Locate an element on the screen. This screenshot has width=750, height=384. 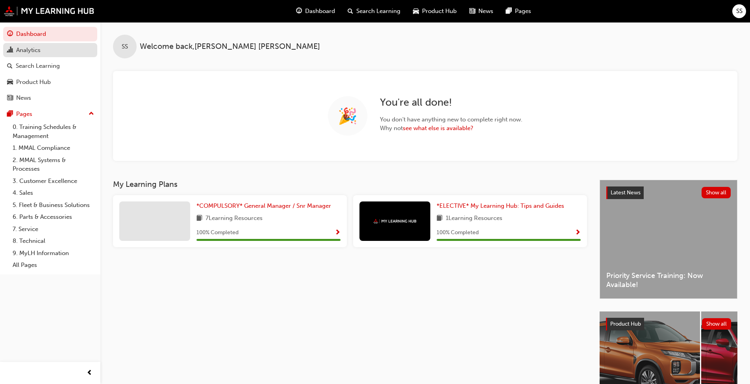
span: *COMPULSORY* General Manager / Snr Manager is located at coordinates (264, 206).